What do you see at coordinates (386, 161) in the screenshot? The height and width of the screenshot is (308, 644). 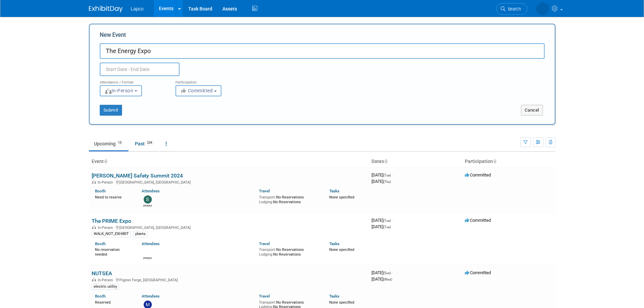 I see `a: Sort by Start Date` at bounding box center [386, 161].